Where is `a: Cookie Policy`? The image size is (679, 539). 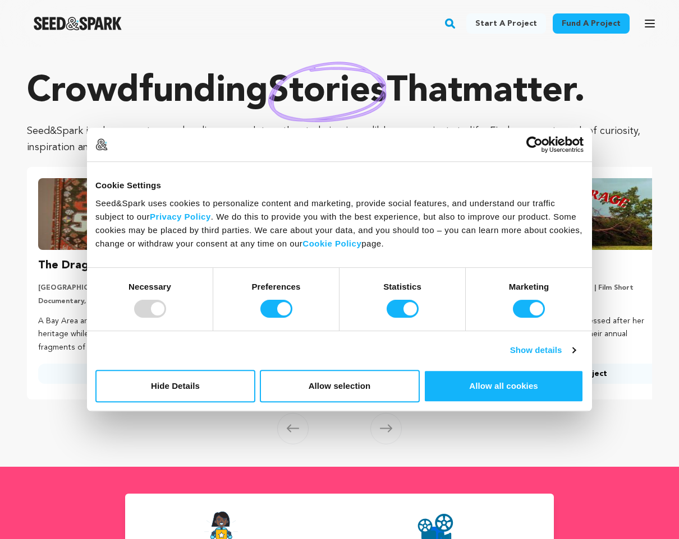
a: Cookie Policy is located at coordinates (331, 243).